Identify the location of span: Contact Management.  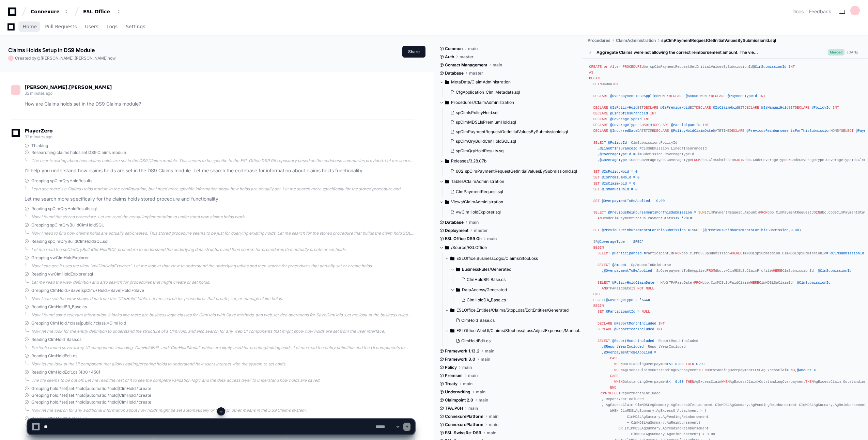
(466, 65).